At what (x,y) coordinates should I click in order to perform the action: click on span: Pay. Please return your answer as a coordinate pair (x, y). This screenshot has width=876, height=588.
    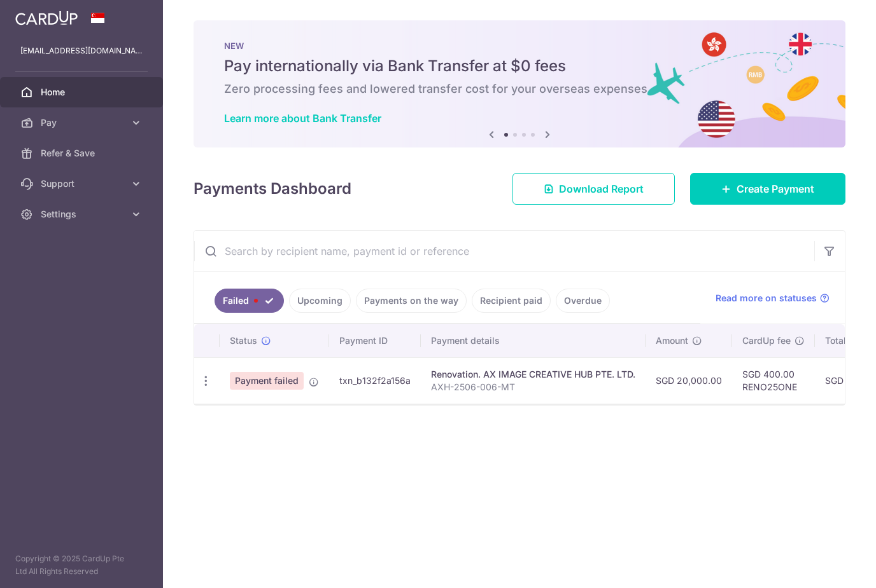
    Looking at the image, I should click on (83, 123).